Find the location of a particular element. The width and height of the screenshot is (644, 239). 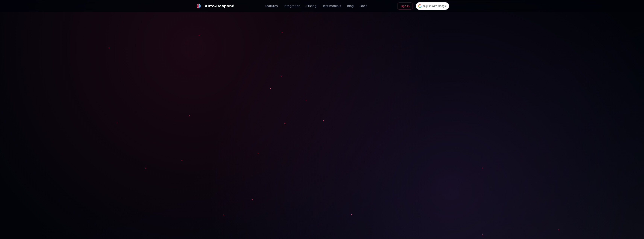

span: Sign in with Google is located at coordinates (435, 6).